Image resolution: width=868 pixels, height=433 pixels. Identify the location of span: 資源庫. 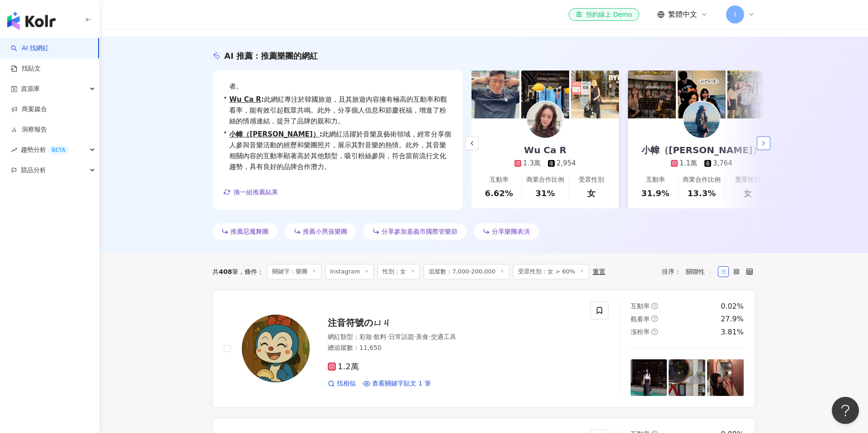
(31, 88).